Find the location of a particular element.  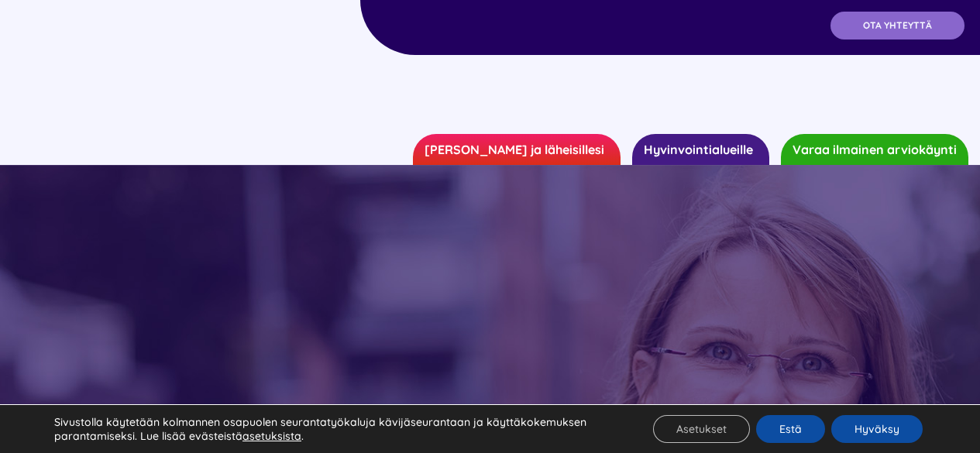

span: OTA YHTEYTTÄ is located at coordinates (897, 25).